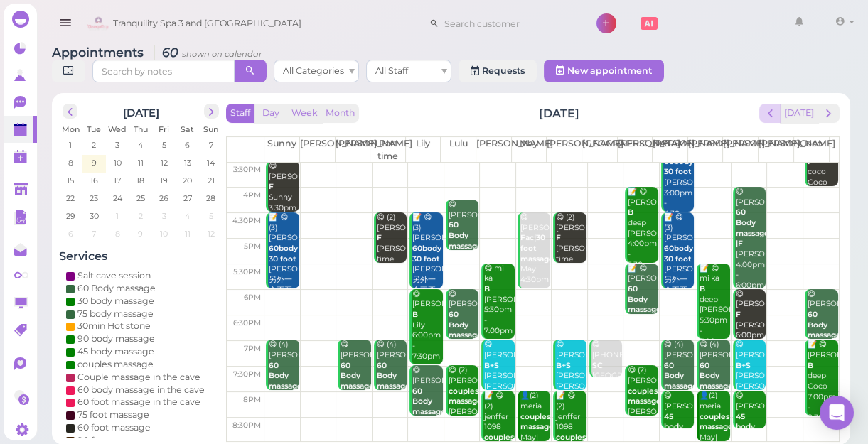 Image resolution: width=868 pixels, height=444 pixels. Describe the element at coordinates (508, 23) in the screenshot. I see `input: Search customer` at that location.